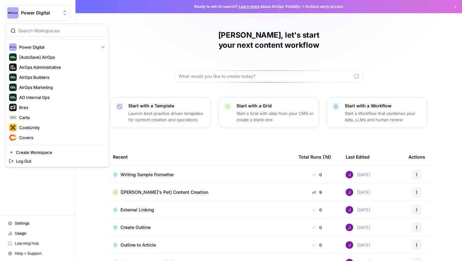  Describe the element at coordinates (61, 118) in the screenshot. I see `span: Carta` at that location.